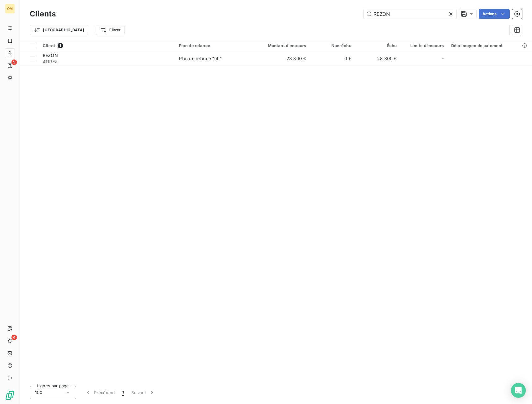 The height and width of the screenshot is (404, 532). What do you see at coordinates (39, 392) in the screenshot?
I see `span: 100` at bounding box center [39, 392].